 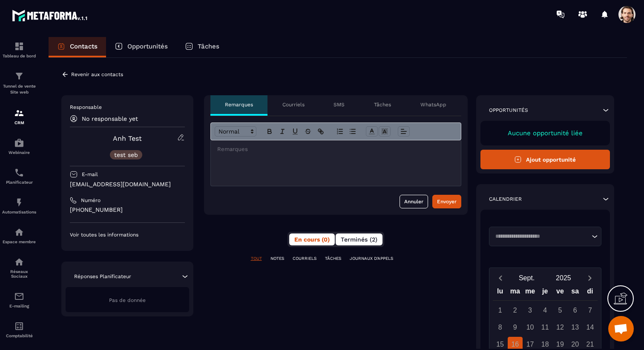 I want to click on p: Comptabilité, so click(x=19, y=335).